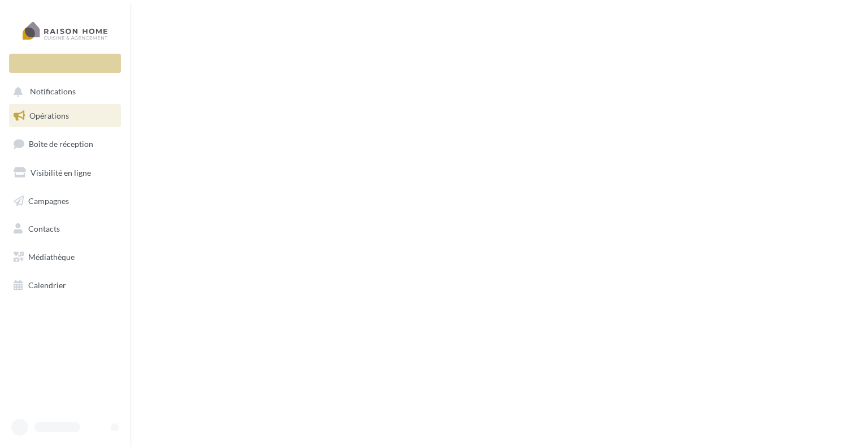 This screenshot has height=447, width=868. I want to click on a: Opérations, so click(65, 116).